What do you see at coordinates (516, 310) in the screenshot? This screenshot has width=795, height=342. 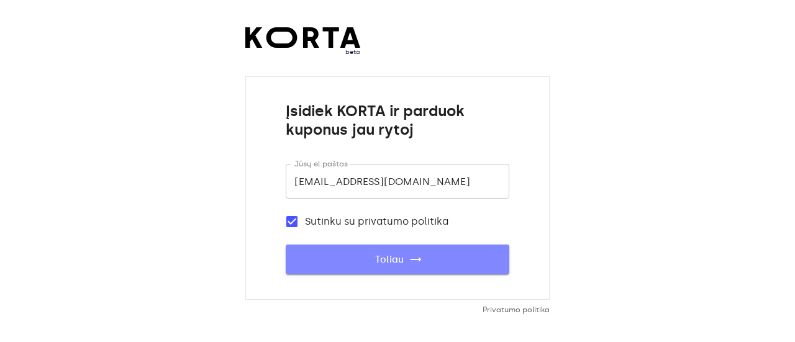 I see `a: Privatumo politika` at bounding box center [516, 310].